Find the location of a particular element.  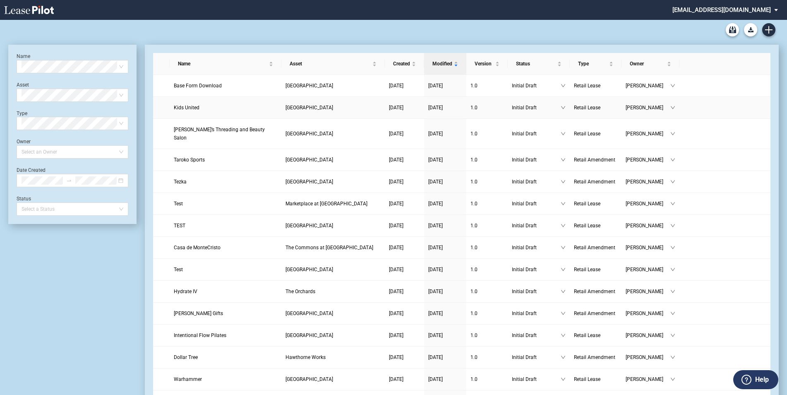

span: Owner is located at coordinates (648, 64).